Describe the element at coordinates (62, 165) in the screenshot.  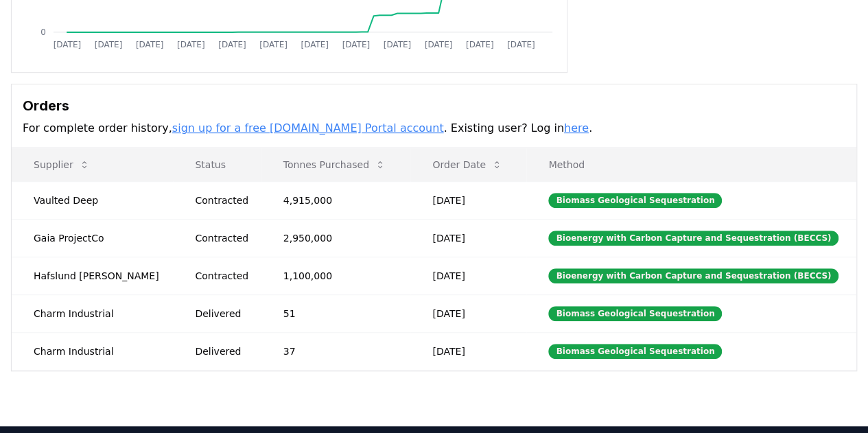
I see `button: Supplier` at that location.